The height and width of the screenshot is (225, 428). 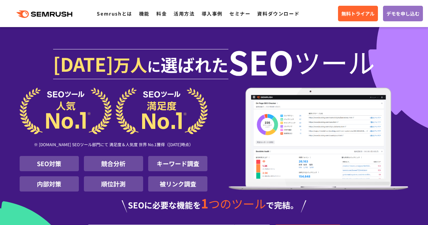 What do you see at coordinates (261, 62) in the screenshot?
I see `span: SEO` at bounding box center [261, 62].